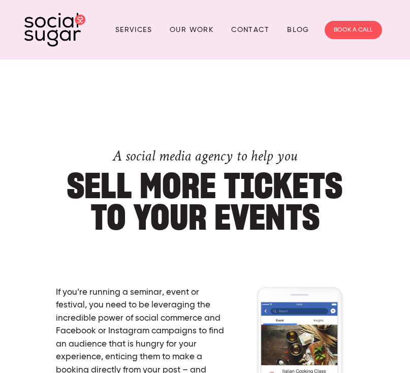 The height and width of the screenshot is (373, 410). Describe the element at coordinates (205, 182) in the screenshot. I see `h1: SELL MORE TICKETS TO YOUR EVENTS` at that location.